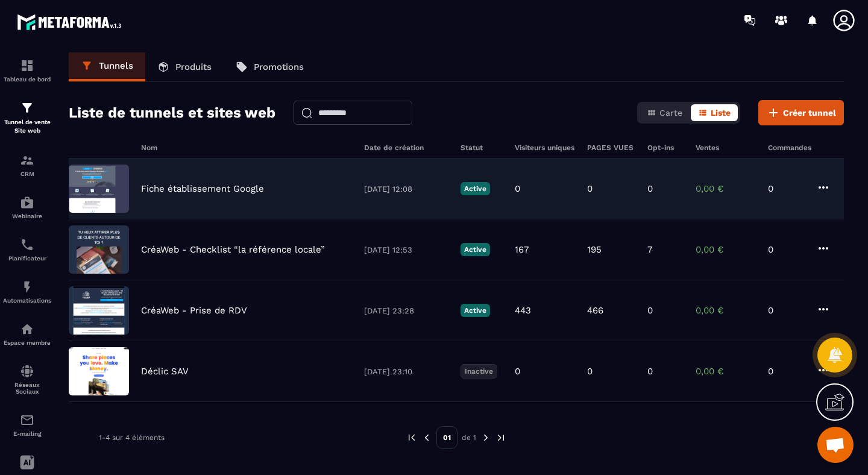 This screenshot has height=475, width=868. What do you see at coordinates (27, 127) in the screenshot?
I see `p: Tunnel de vente Site web` at bounding box center [27, 127].